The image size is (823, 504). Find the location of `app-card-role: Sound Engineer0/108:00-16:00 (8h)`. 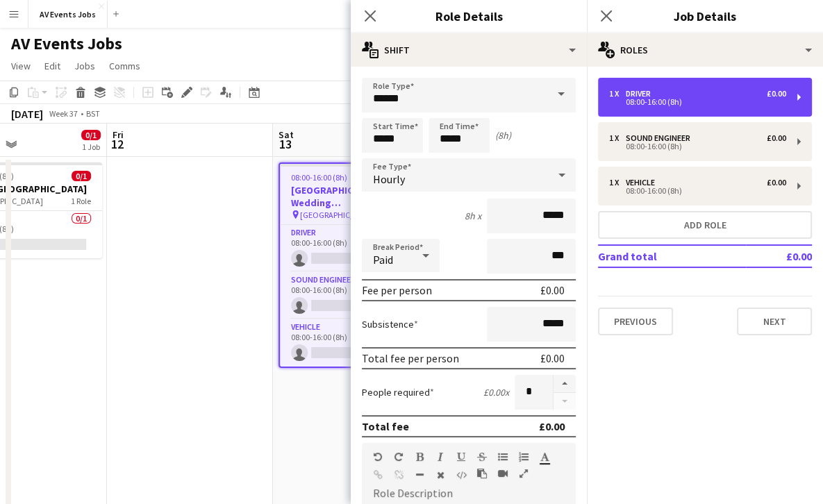

app-card-role: Sound Engineer0/108:00-16:00 (8h) is located at coordinates (356, 296).